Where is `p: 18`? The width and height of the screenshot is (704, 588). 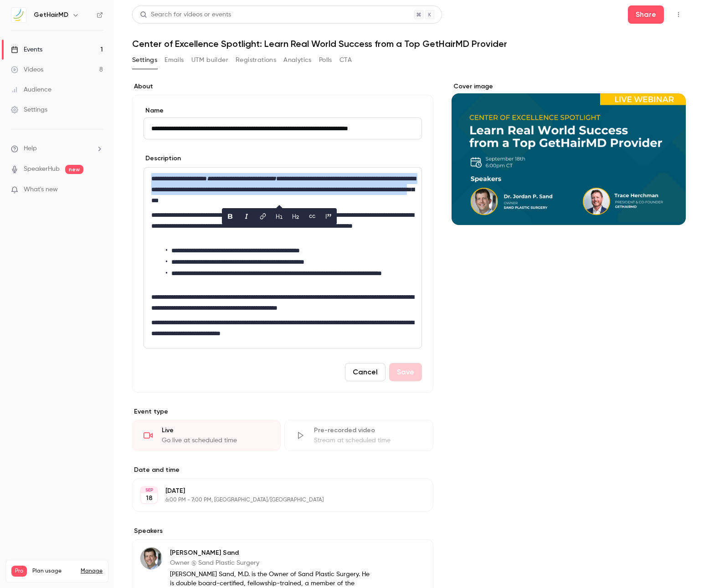 p: 18 is located at coordinates (149, 498).